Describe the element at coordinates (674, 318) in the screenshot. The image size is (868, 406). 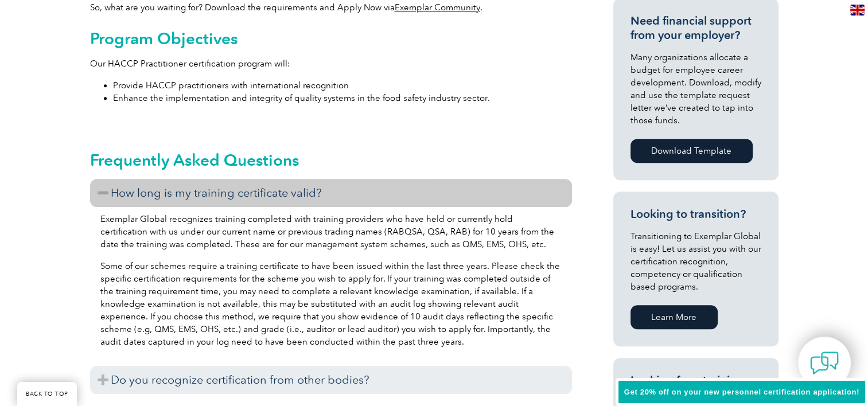
I see `a: Learn More` at that location.